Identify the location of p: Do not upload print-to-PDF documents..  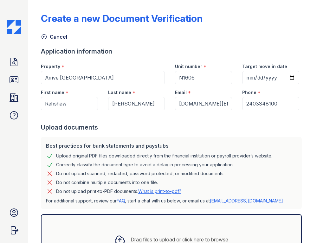
(118, 191).